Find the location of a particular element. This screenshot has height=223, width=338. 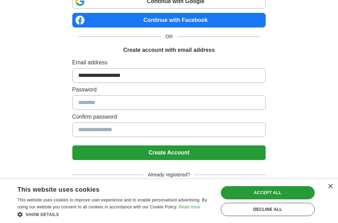

div: Decline all is located at coordinates (268, 209).